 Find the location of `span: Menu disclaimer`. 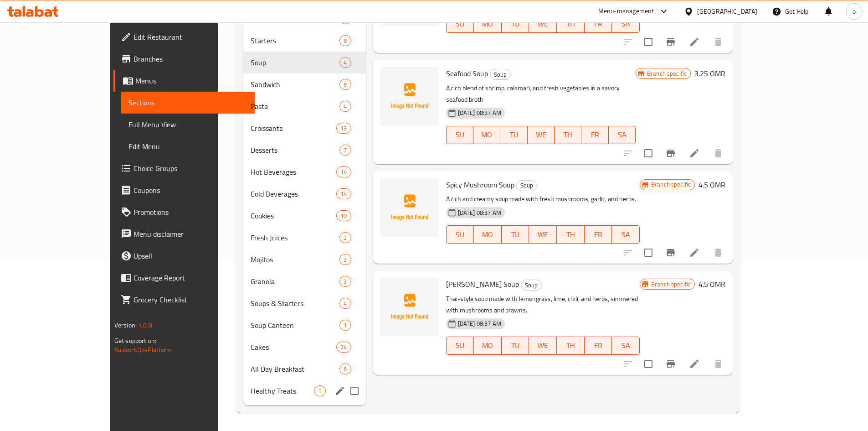

span: Menu disclaimer is located at coordinates (191, 234).